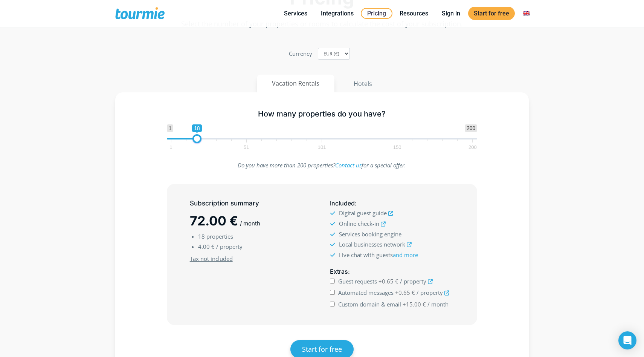  What do you see at coordinates (398, 147) in the screenshot?
I see `span: 150` at bounding box center [398, 147].